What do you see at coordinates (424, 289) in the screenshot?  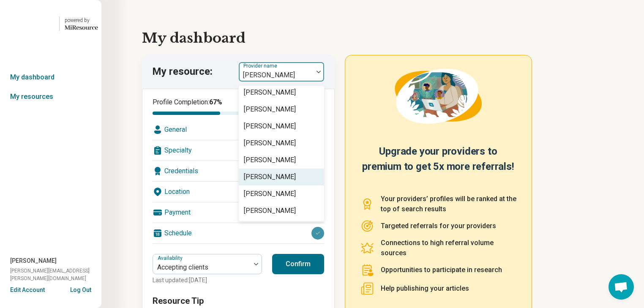 I see `p: Help publishing your articles` at bounding box center [424, 289].